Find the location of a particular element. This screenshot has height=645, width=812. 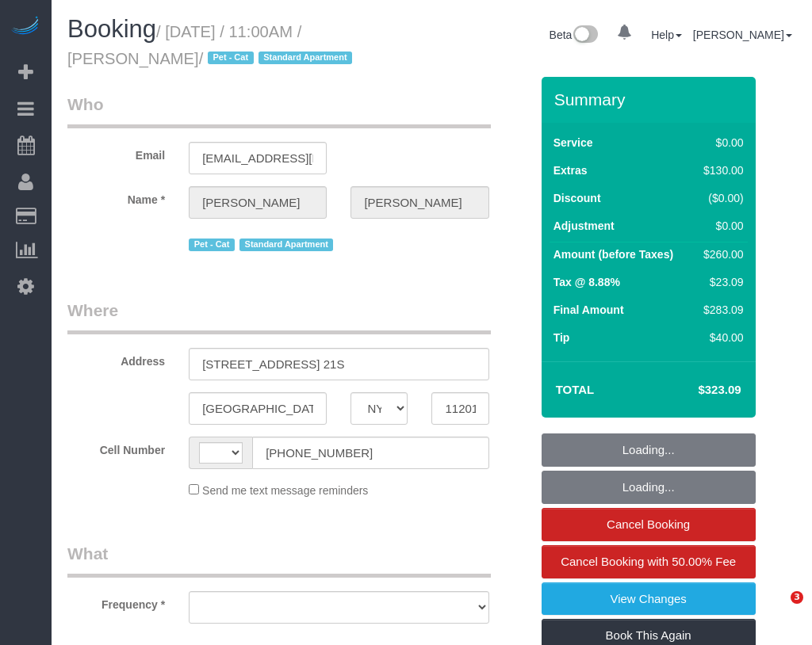

input: Cell Number is located at coordinates (370, 453).